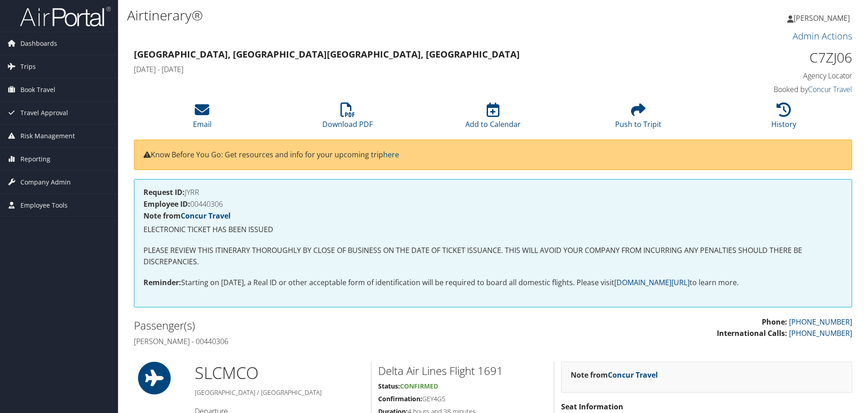 Image resolution: width=868 pixels, height=413 pixels. Describe the element at coordinates (493, 118) in the screenshot. I see `a: Add to Calendar` at that location.